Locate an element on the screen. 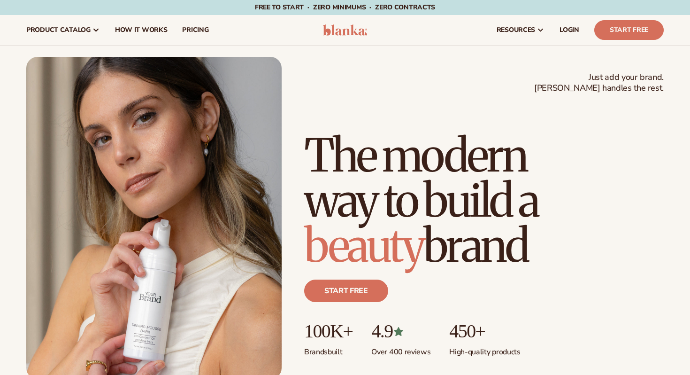 The width and height of the screenshot is (690, 375). a: resources is located at coordinates (521, 30).